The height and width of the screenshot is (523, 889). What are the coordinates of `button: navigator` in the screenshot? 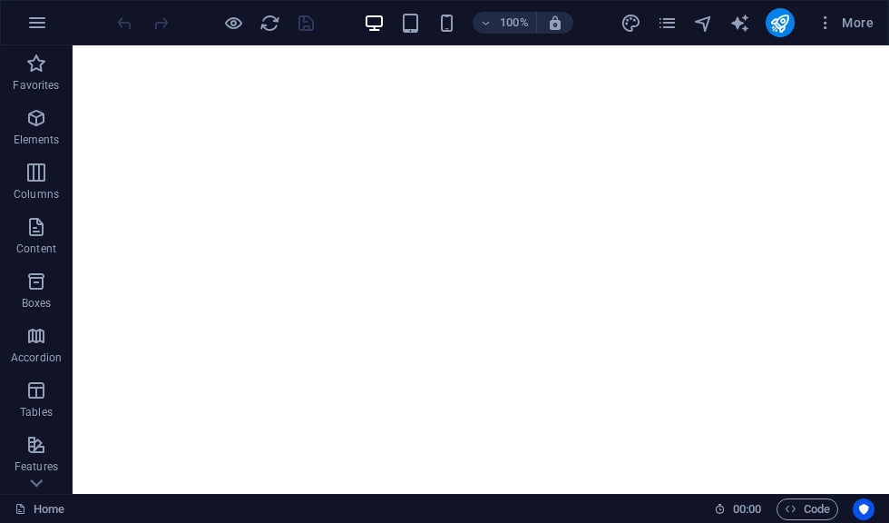 It's located at (704, 23).